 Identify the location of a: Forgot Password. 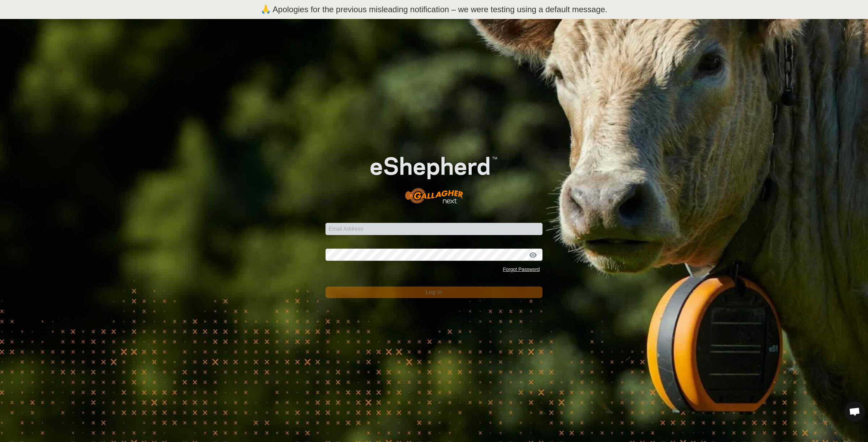
(522, 269).